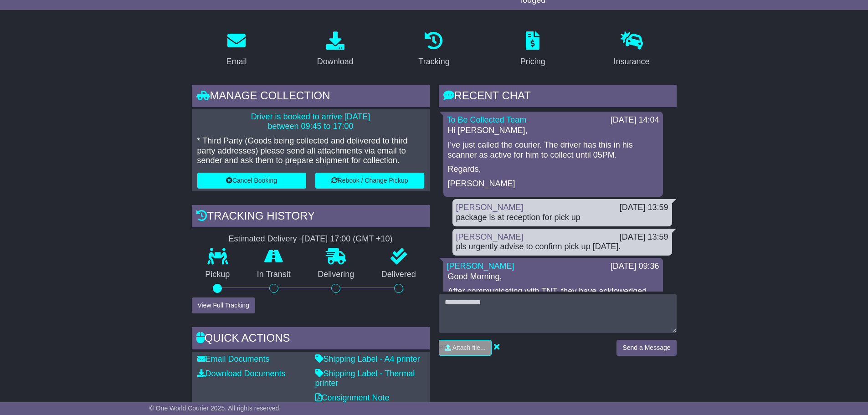 The width and height of the screenshot is (868, 415). Describe the element at coordinates (236, 50) in the screenshot. I see `a: Email` at that location.